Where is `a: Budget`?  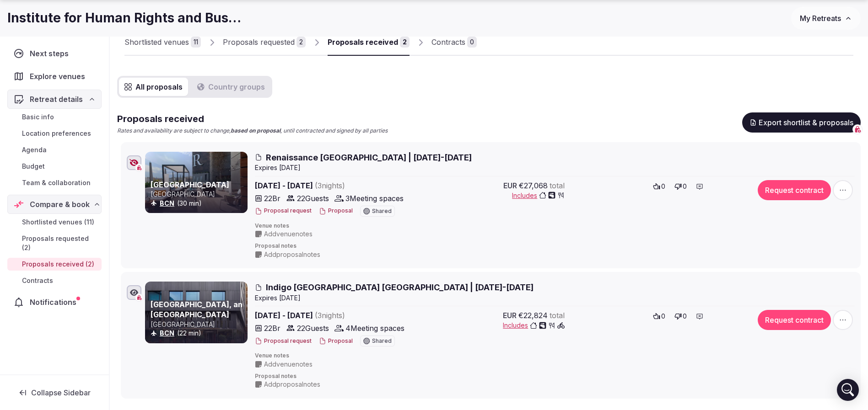
a: Budget is located at coordinates (54, 167).